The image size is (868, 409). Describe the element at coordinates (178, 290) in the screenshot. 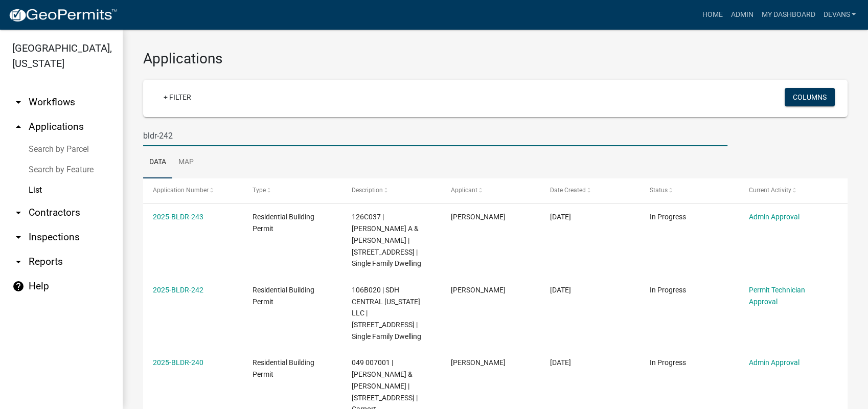

I see `a: 2025-BLDR-242` at that location.